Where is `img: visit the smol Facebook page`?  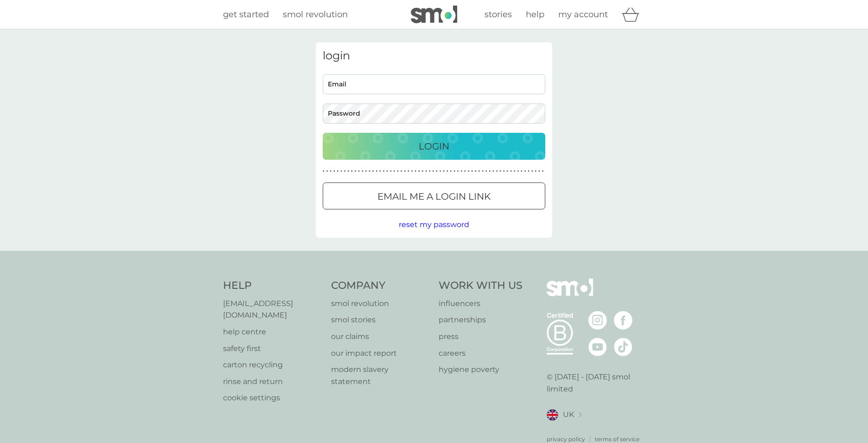
img: visit the smol Facebook page is located at coordinates (623, 320).